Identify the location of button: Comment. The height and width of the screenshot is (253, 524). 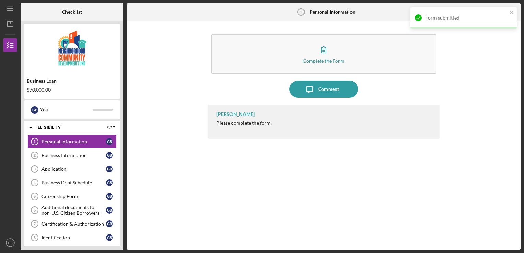
(324, 89).